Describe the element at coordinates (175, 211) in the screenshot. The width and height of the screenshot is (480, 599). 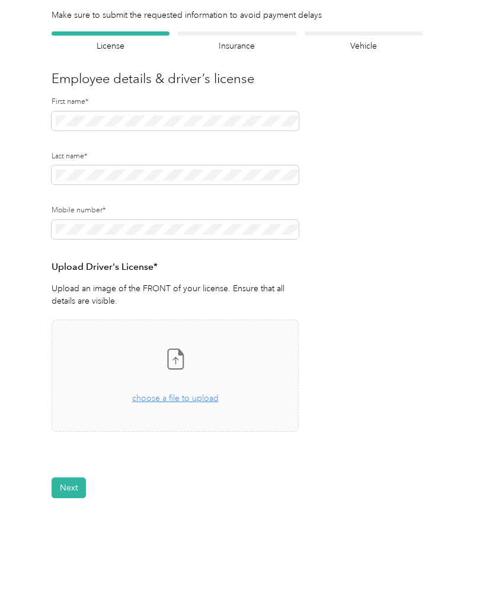
I see `label: Mobile number*` at that location.